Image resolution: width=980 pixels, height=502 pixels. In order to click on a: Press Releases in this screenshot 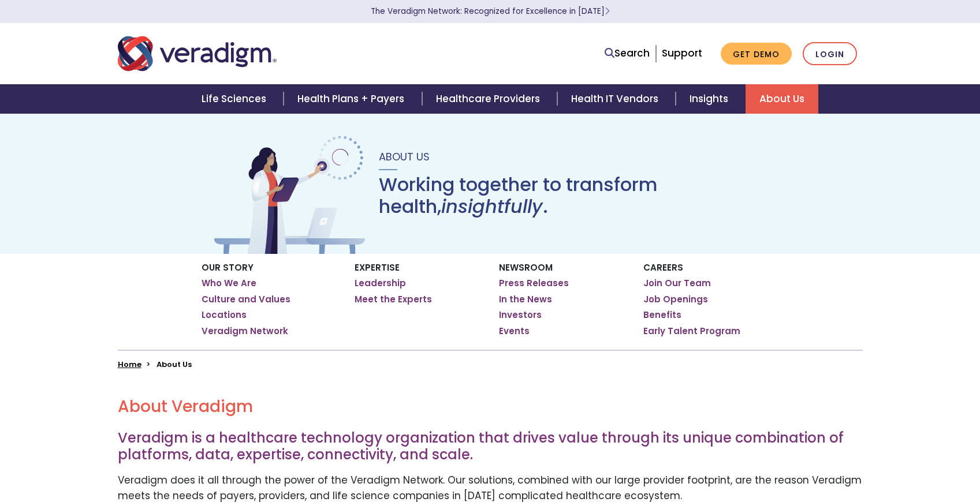, I will do `click(534, 283)`.